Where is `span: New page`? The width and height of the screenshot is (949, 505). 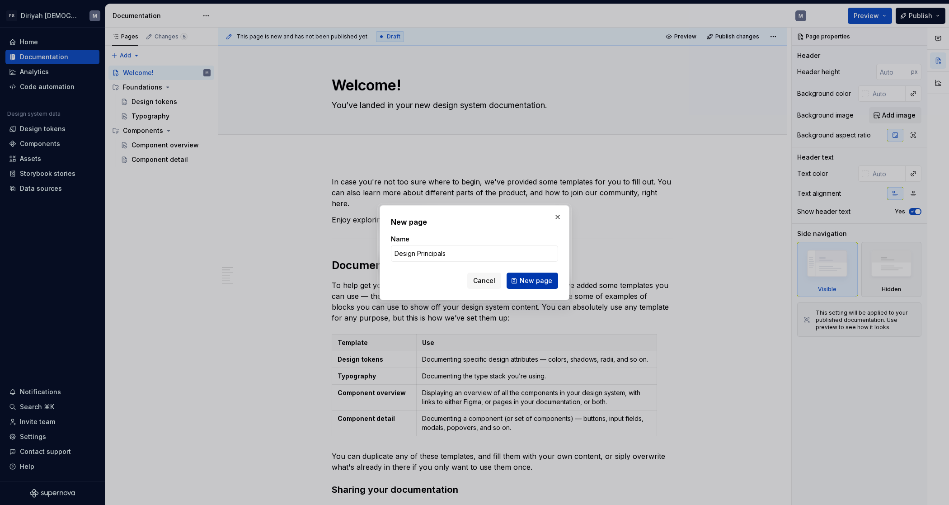
span: New page is located at coordinates (536, 281).